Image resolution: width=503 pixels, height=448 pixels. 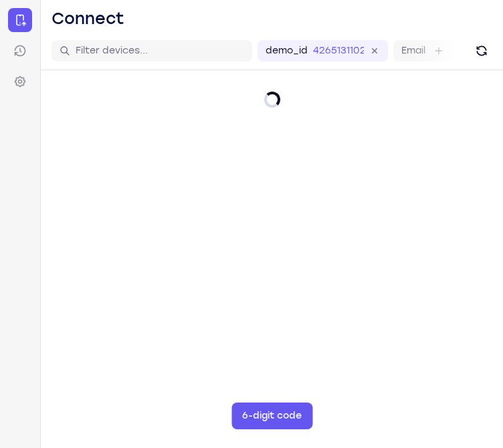 What do you see at coordinates (20, 20) in the screenshot?
I see `a: Connect` at bounding box center [20, 20].